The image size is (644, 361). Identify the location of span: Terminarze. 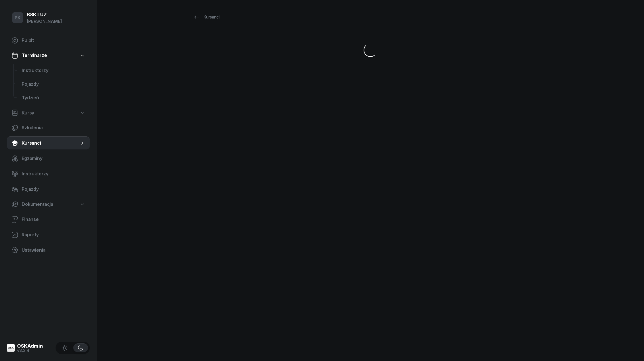
(34, 55).